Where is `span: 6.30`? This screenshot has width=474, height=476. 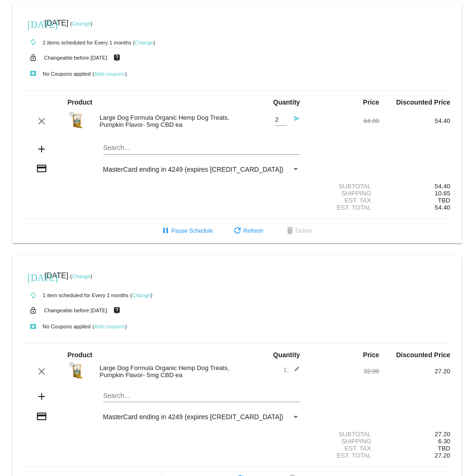 span: 6.30 is located at coordinates (444, 441).